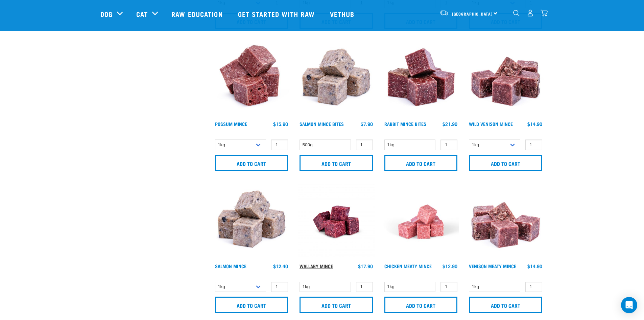 The height and width of the screenshot is (320, 644). I want to click on div: Open Intercom Messenger, so click(629, 305).